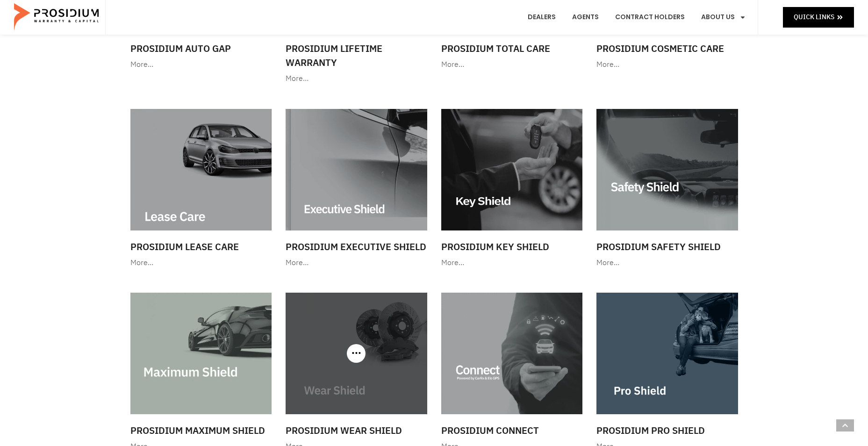  Describe the element at coordinates (201, 247) in the screenshot. I see `h3: Prosidium Lease Care` at that location.